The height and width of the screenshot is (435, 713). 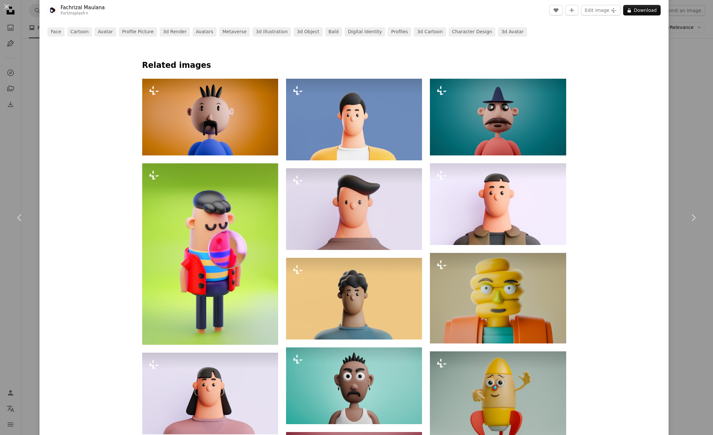 I want to click on a: A plastic head of a person wearing a hat, so click(x=210, y=393).